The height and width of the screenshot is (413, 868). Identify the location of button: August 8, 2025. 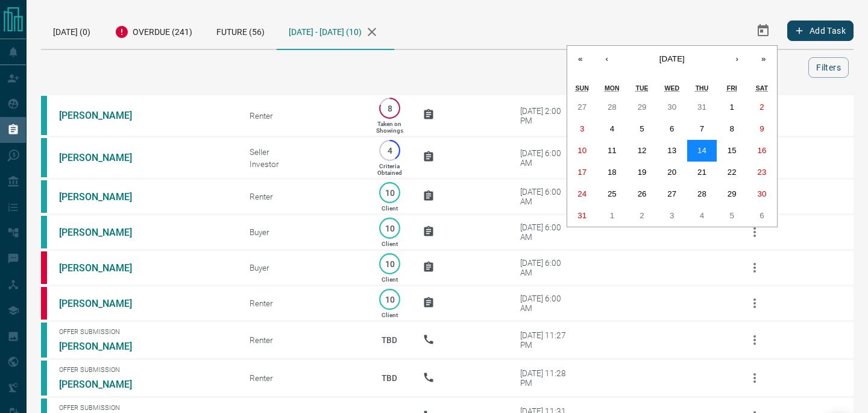
(732, 129).